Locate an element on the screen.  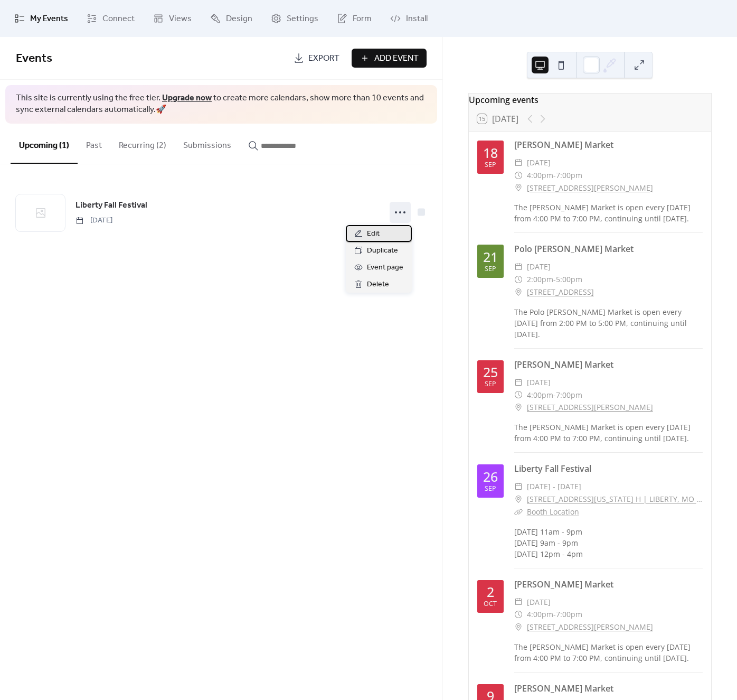
a: Add Event is located at coordinates (389, 58).